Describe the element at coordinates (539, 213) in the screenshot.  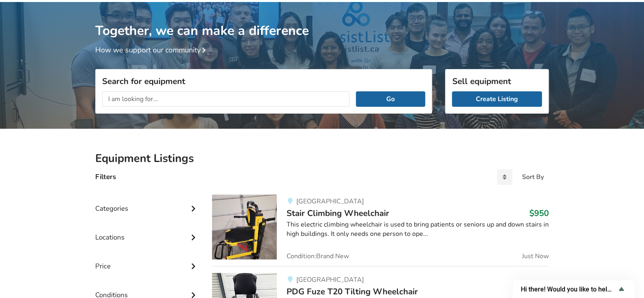
I see `h3: $950` at that location.